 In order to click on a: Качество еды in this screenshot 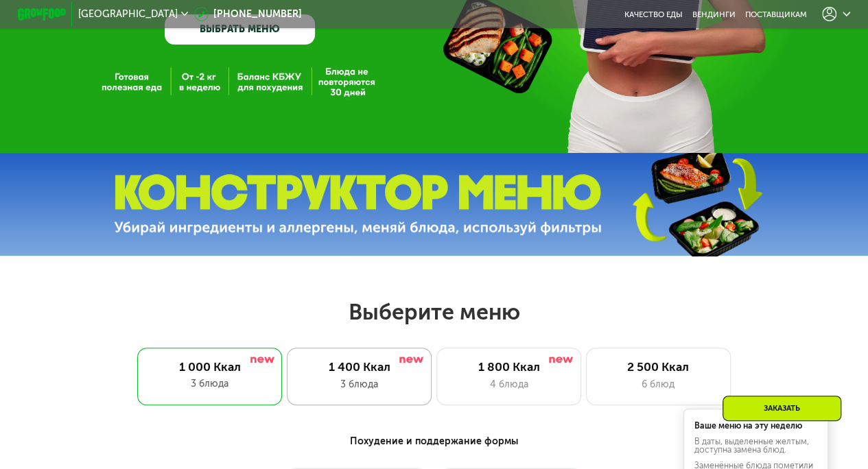, I will do `click(652, 14)`.